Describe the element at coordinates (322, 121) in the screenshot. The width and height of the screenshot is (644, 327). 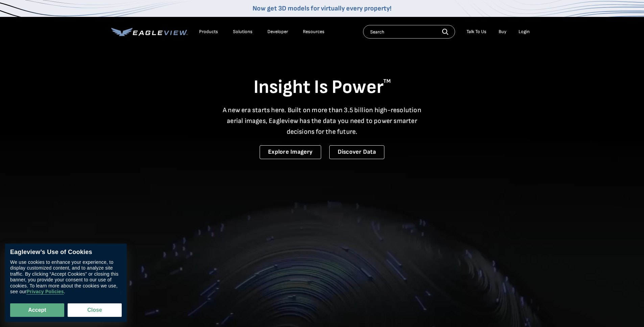
I see `p: A new era starts here. Built on more than 3.5 billion high-resolution aerial images, Eagleview ha...` at that location.